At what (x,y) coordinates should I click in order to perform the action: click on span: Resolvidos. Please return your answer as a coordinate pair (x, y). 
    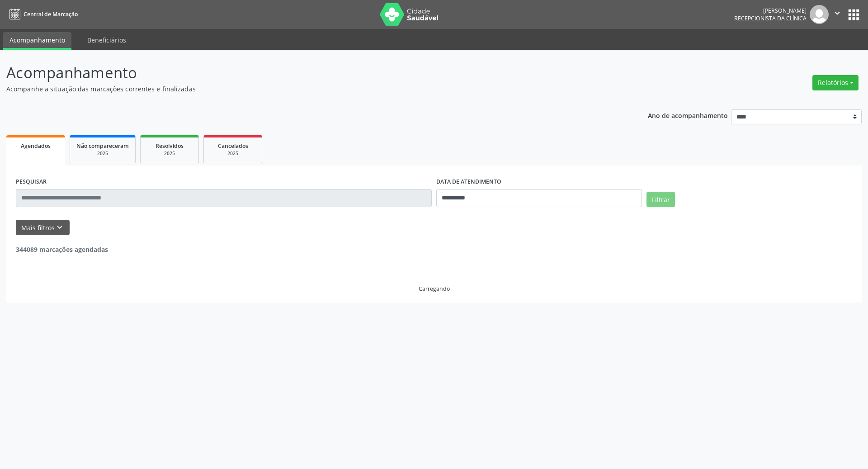
    Looking at the image, I should click on (170, 146).